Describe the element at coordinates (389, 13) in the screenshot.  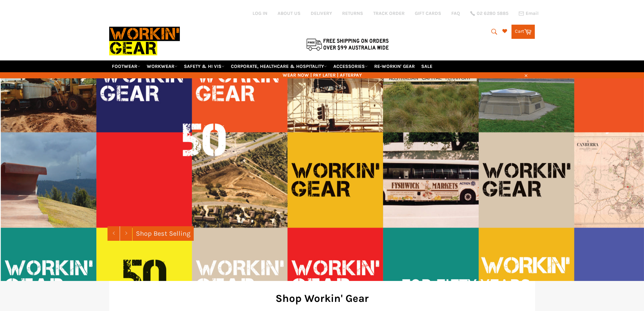
I see `a: TRACK ORDER` at that location.